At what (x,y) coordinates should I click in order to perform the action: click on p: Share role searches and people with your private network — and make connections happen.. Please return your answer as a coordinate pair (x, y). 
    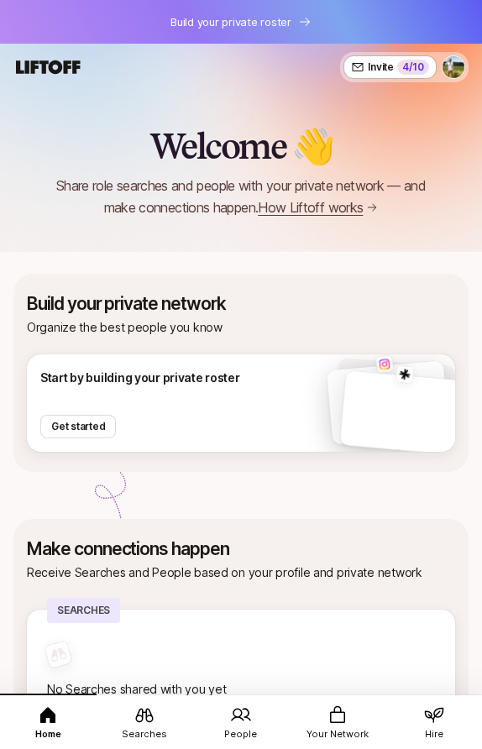
    Looking at the image, I should click on (241, 196).